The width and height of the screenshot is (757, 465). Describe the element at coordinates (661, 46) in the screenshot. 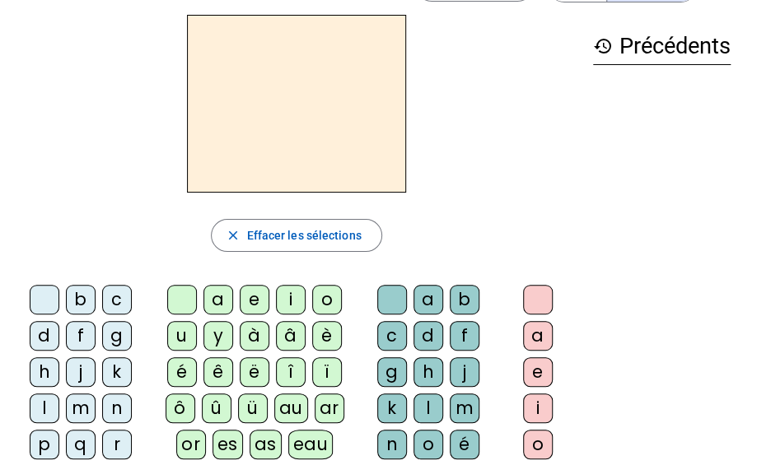

I see `h3: Précédents` at that location.